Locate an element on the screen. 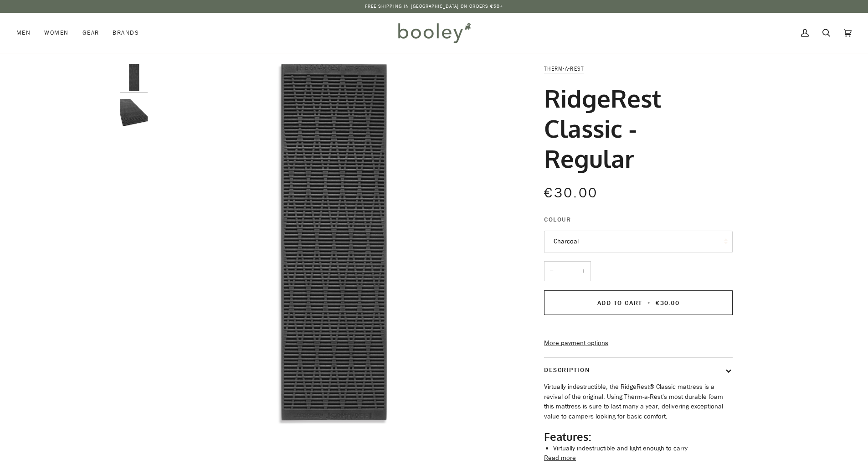 This screenshot has height=470, width=868. div: Brands is located at coordinates (125, 33).